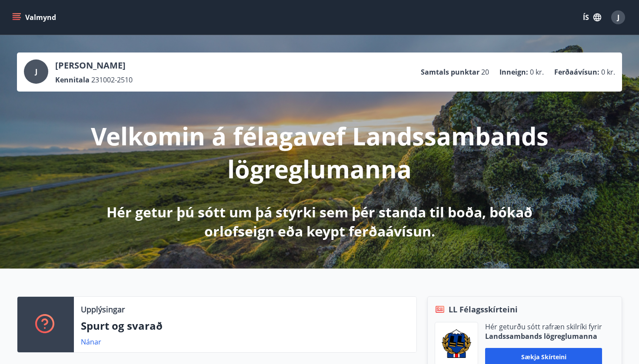  I want to click on p: Velkomin á félagavef Landssambands lögreglumanna, so click(320, 153).